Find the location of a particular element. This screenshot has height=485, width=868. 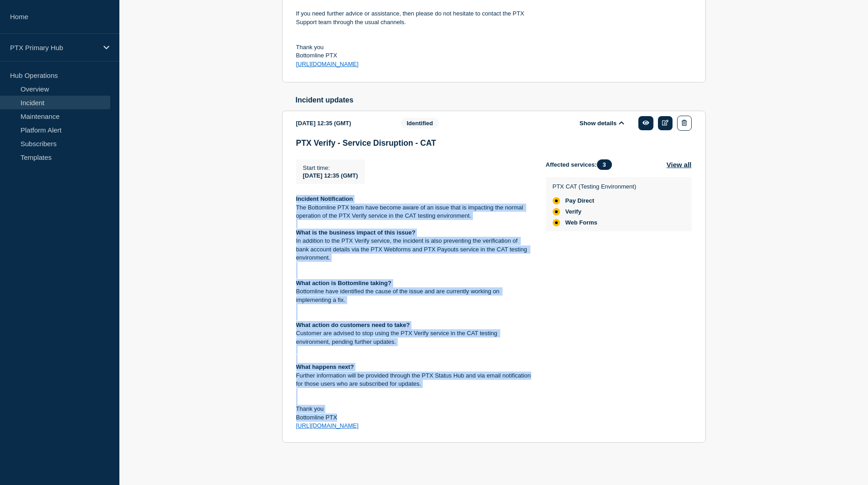

p: PTX Primary Hub is located at coordinates (54, 47).